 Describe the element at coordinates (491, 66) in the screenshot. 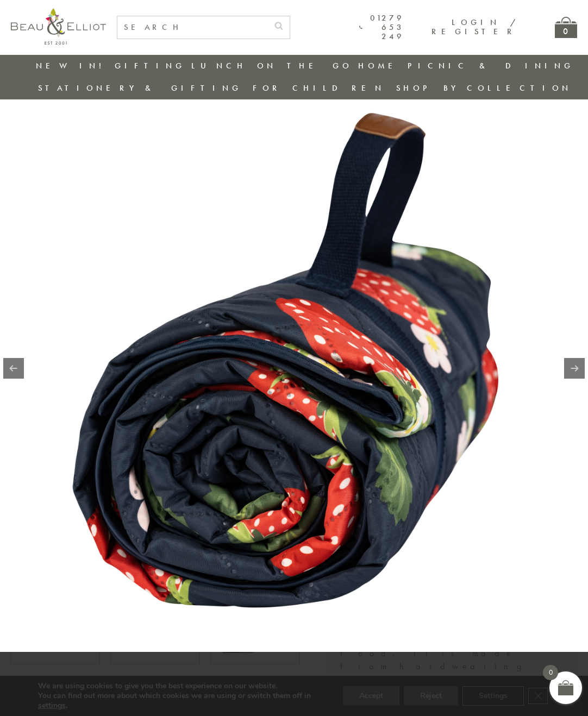

I see `a: Picnic & Dining` at that location.